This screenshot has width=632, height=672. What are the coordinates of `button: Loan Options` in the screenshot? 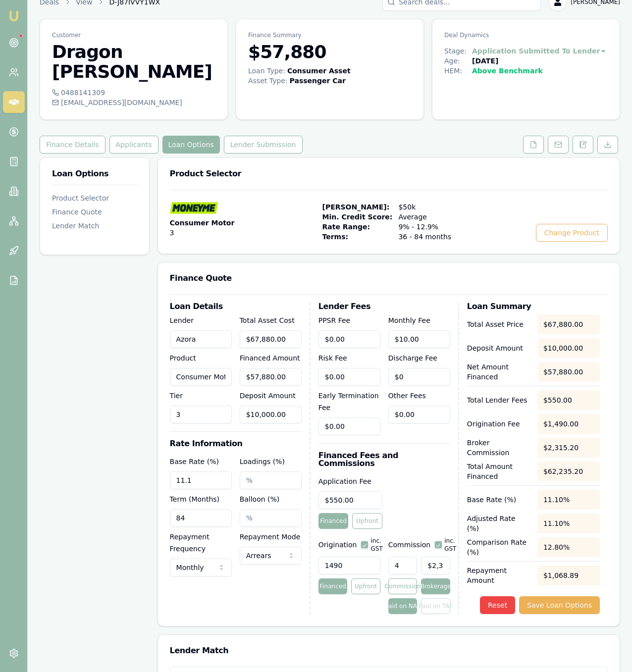 It's located at (191, 145).